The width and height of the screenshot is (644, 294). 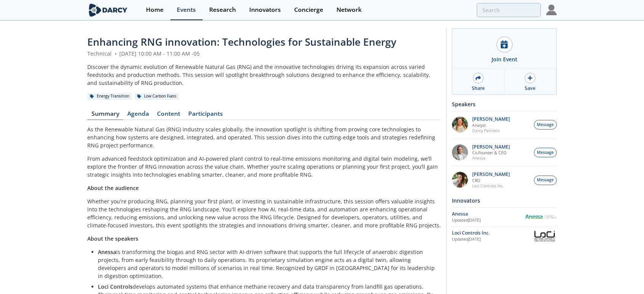 What do you see at coordinates (491, 186) in the screenshot?
I see `p: Loci Controls Inc.` at bounding box center [491, 186].